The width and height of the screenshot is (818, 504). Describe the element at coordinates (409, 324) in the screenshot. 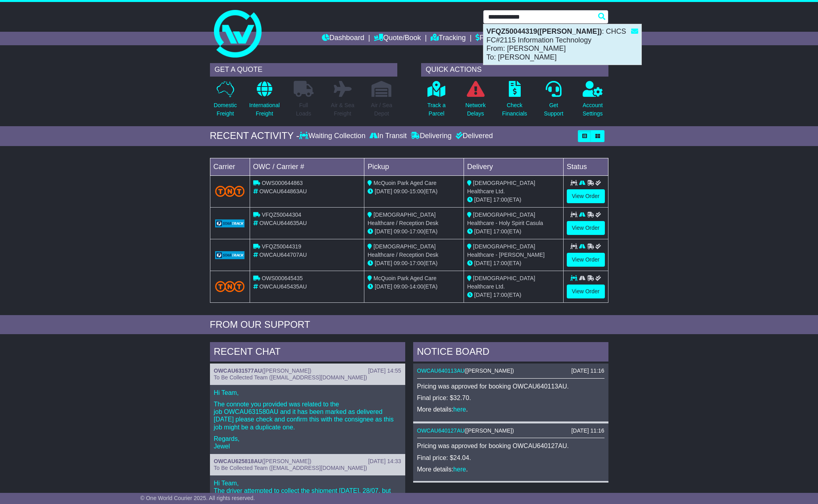

I see `div: FROM OUR SUPPORT` at that location.